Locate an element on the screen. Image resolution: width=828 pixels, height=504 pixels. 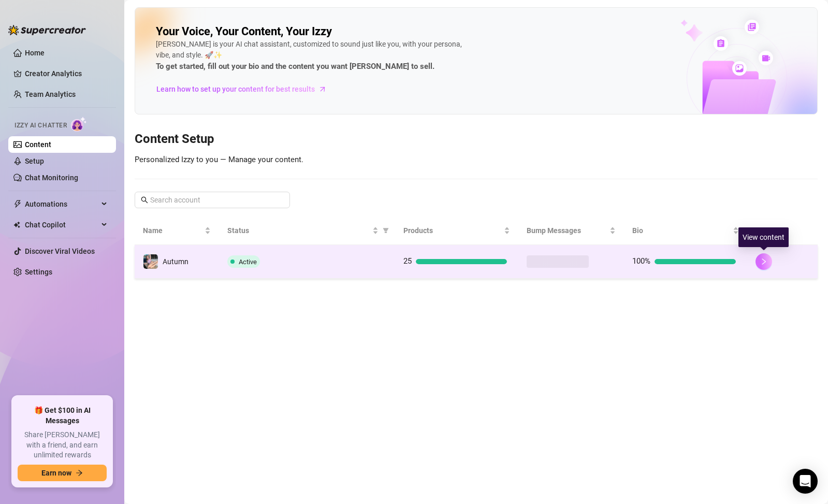
input: Search account is located at coordinates (213, 200).